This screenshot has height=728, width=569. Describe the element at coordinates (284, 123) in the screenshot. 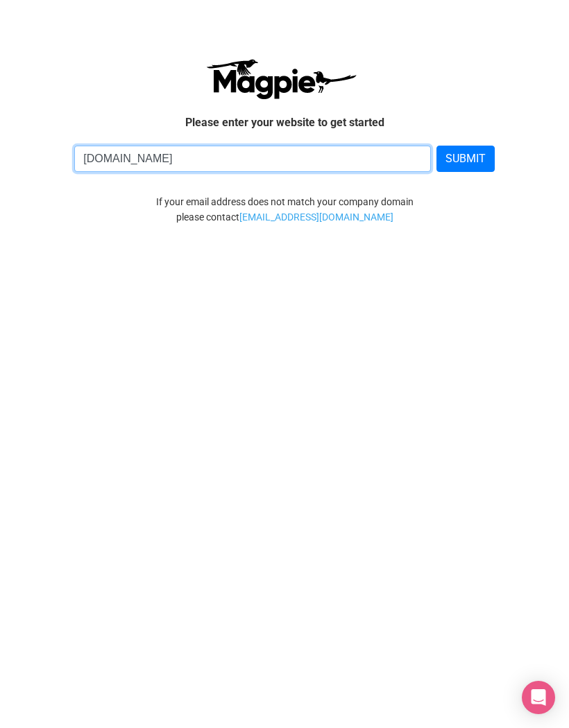

I see `p: Please enter your website to get started` at that location.